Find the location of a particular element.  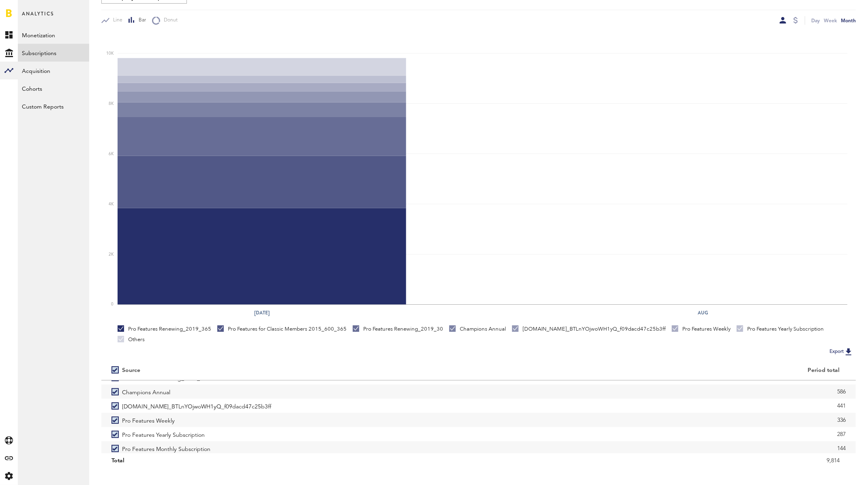

div: 586 is located at coordinates (667, 392).